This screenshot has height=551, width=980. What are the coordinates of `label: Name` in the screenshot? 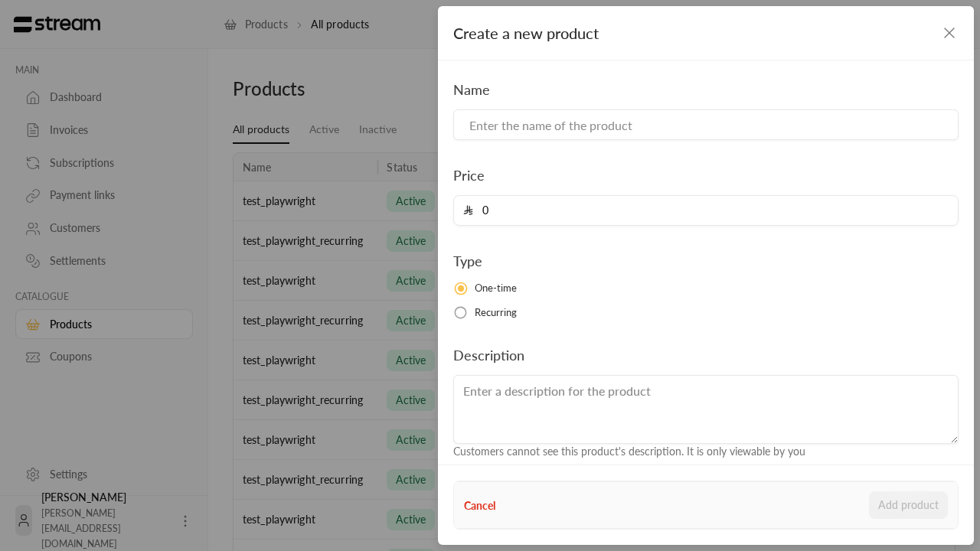 It's located at (472, 89).